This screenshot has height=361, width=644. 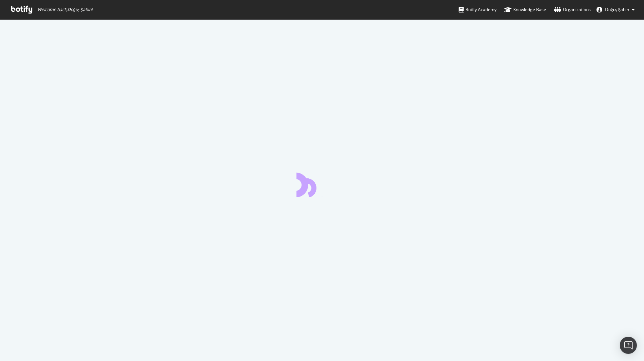 What do you see at coordinates (616, 10) in the screenshot?
I see `button: Doğuş Şahin` at bounding box center [616, 10].